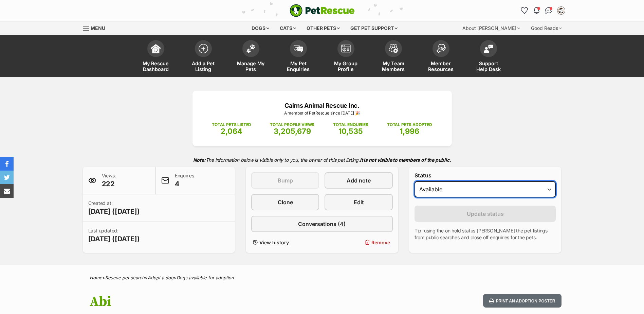  What do you see at coordinates (441, 57) in the screenshot?
I see `a: Member Resources` at bounding box center [441, 57].